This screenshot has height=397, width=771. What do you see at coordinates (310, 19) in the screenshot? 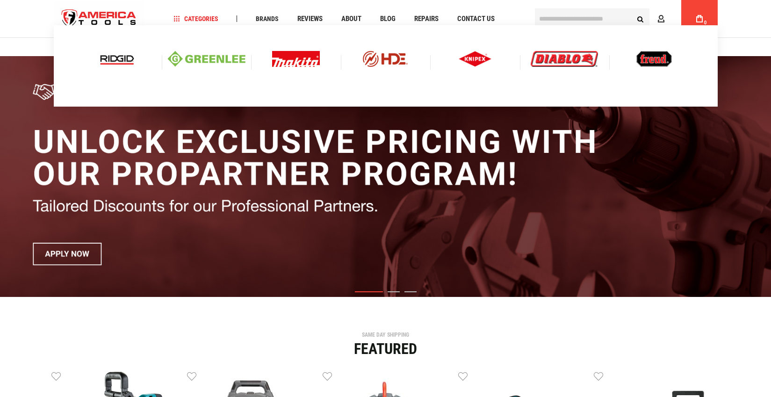
I see `a: Reviews` at bounding box center [310, 19].